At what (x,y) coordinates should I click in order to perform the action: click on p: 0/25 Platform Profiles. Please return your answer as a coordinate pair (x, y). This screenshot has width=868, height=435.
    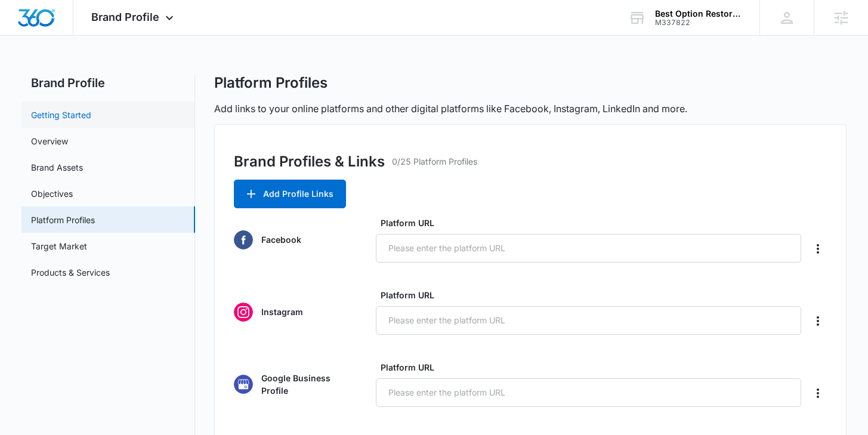
    Looking at the image, I should click on (434, 161).